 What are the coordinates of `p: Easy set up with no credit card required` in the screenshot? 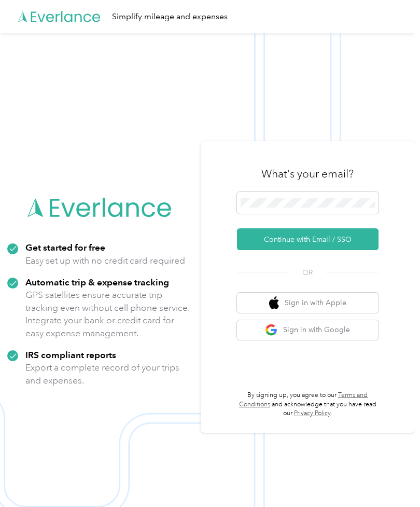 It's located at (105, 260).